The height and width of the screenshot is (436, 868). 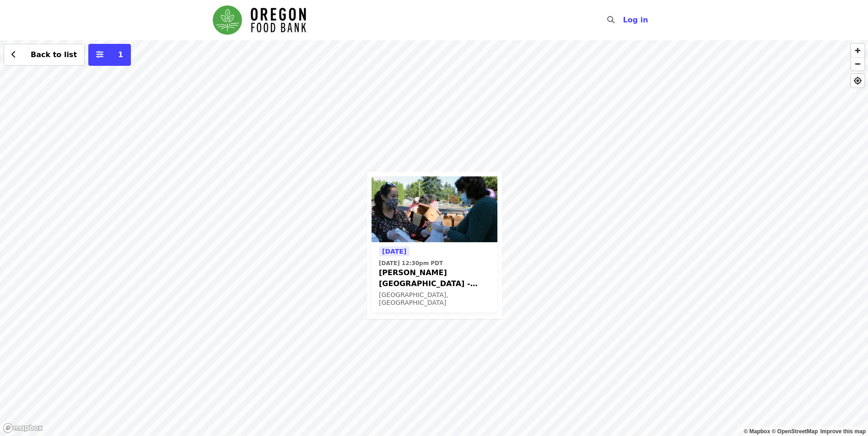 What do you see at coordinates (858, 64) in the screenshot?
I see `button: Zoom Out` at bounding box center [858, 64].